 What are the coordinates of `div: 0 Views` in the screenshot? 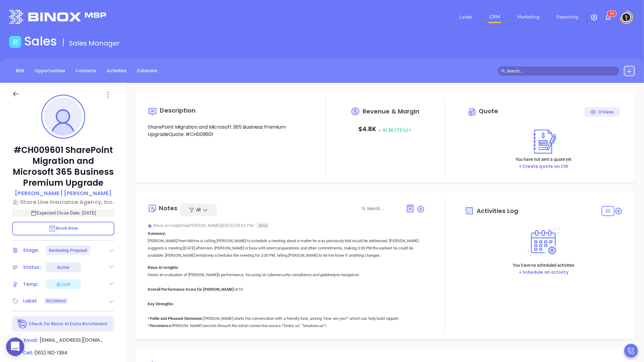 It's located at (602, 112).